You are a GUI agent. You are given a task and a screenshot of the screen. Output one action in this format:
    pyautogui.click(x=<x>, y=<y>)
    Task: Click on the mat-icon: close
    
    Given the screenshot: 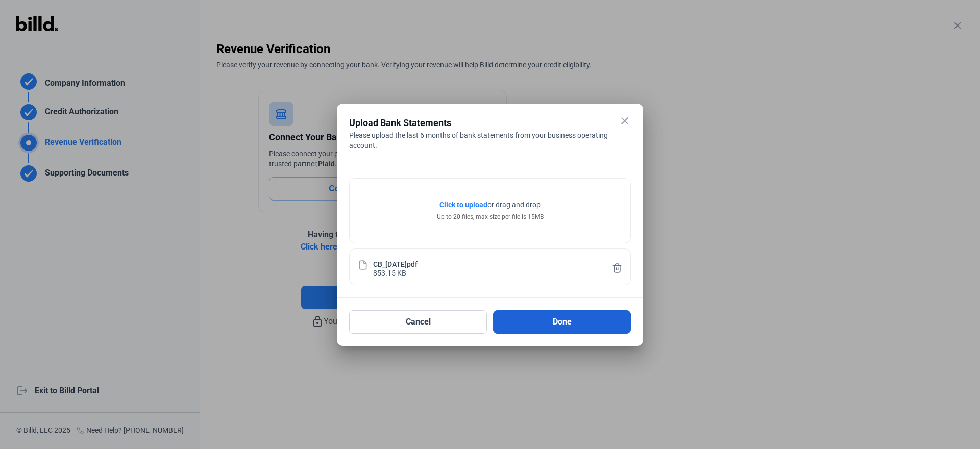 What is the action you would take?
    pyautogui.click(x=625, y=121)
    